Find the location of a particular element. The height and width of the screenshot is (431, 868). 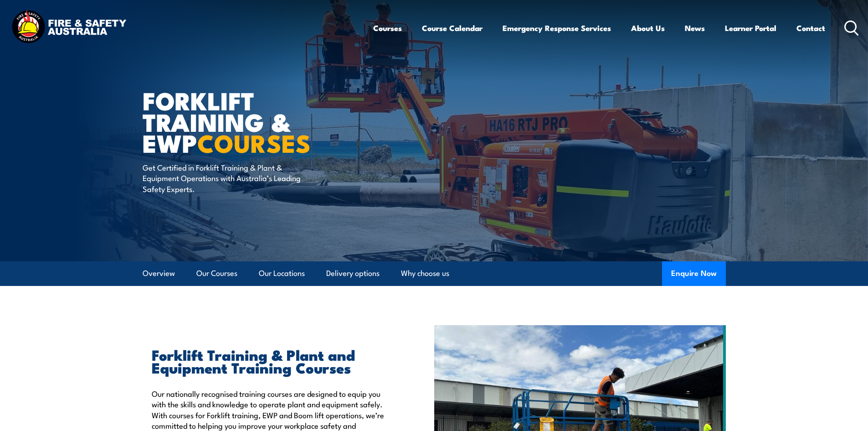

a: Overview is located at coordinates (159, 273).